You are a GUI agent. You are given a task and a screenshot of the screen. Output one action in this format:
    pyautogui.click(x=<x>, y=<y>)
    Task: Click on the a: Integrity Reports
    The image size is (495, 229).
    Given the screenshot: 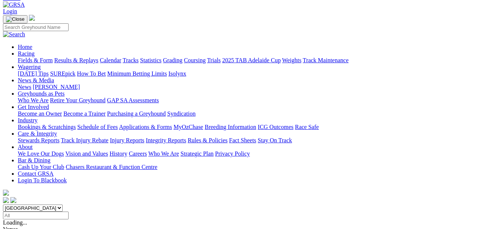 What is the action you would take?
    pyautogui.click(x=166, y=140)
    